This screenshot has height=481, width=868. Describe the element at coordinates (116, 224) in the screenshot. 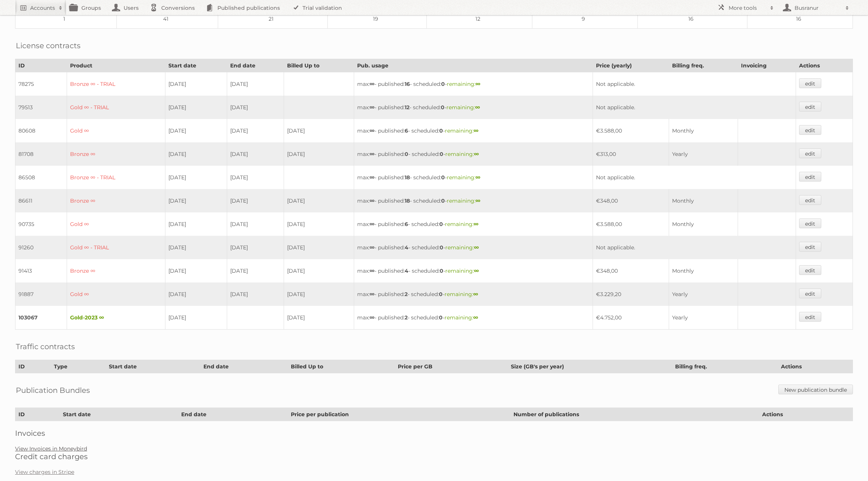

I see `td: Gold ∞` at that location.